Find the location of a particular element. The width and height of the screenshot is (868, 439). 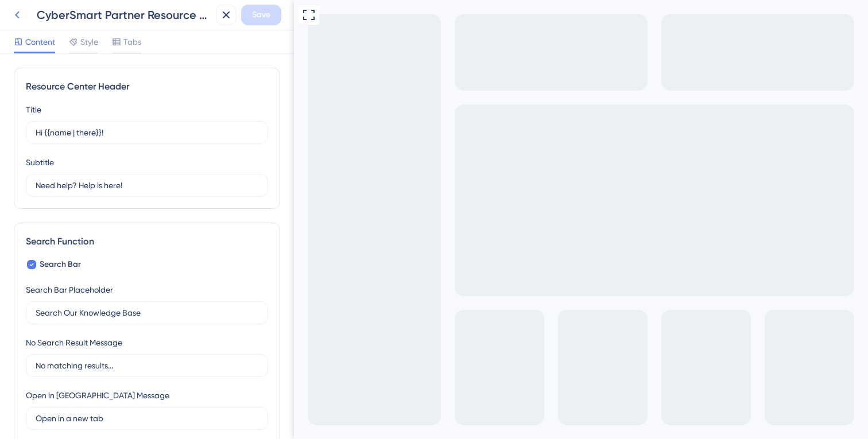

span: Useful Information is located at coordinates (67, 9).